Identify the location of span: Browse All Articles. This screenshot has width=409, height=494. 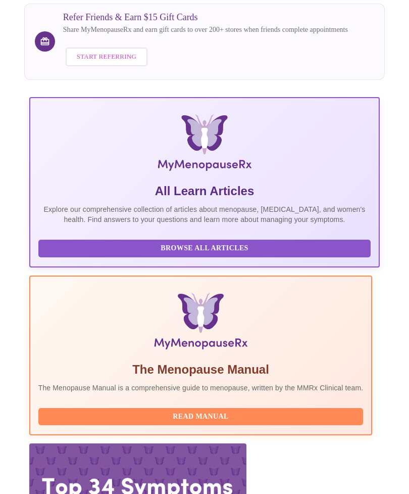
(205, 248).